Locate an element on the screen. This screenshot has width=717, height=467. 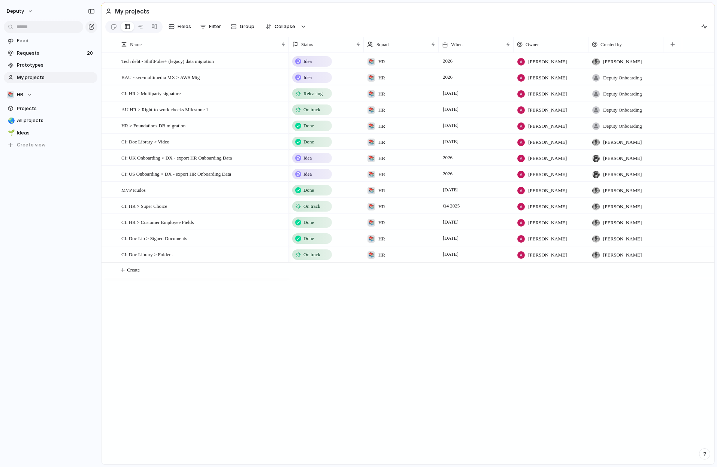
h2: My projects is located at coordinates (132, 11).